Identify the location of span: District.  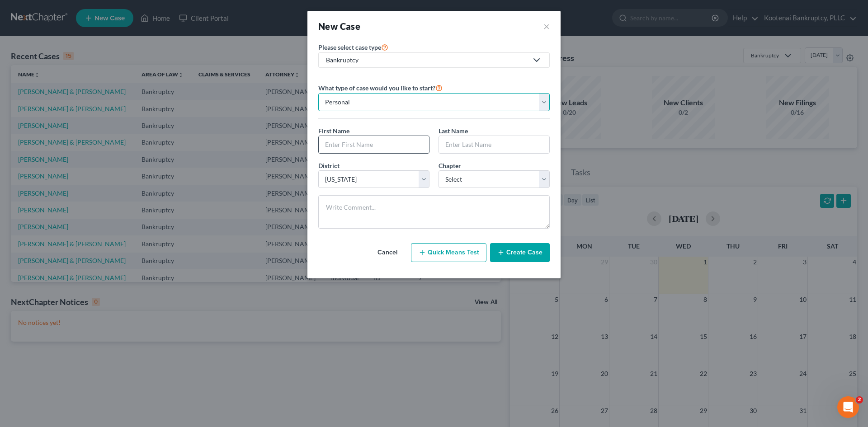
(329, 165).